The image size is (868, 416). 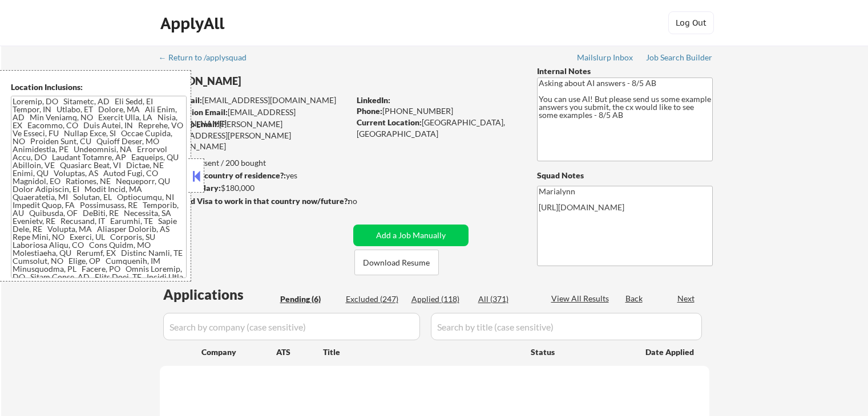 I want to click on a: ← Return to /applysquad, so click(x=207, y=59).